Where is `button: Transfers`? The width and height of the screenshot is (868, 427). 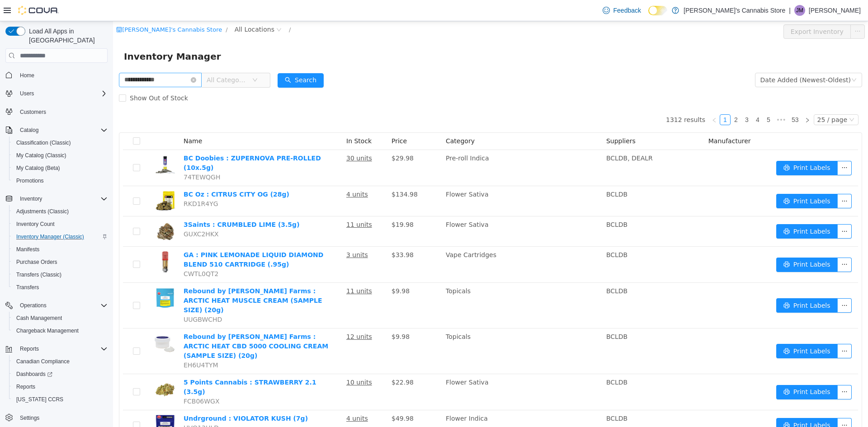 button: Transfers is located at coordinates (60, 287).